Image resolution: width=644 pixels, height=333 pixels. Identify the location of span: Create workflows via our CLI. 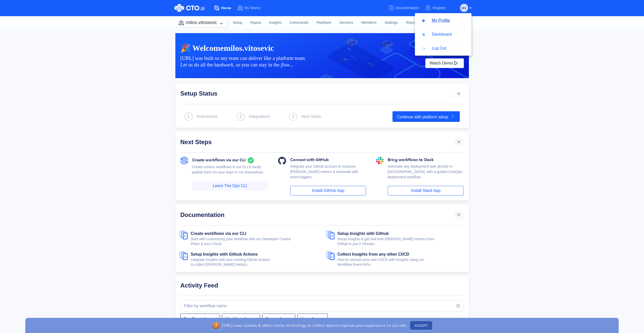
(219, 160).